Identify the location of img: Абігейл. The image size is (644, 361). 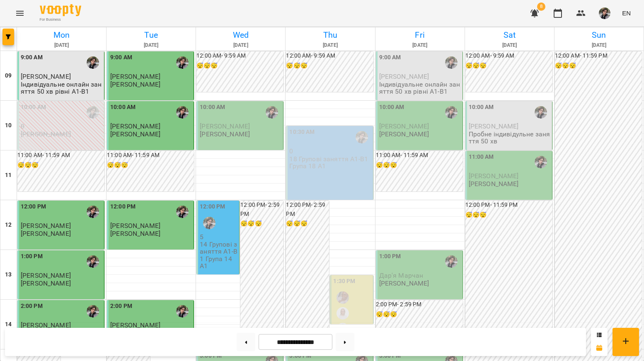
(343, 298).